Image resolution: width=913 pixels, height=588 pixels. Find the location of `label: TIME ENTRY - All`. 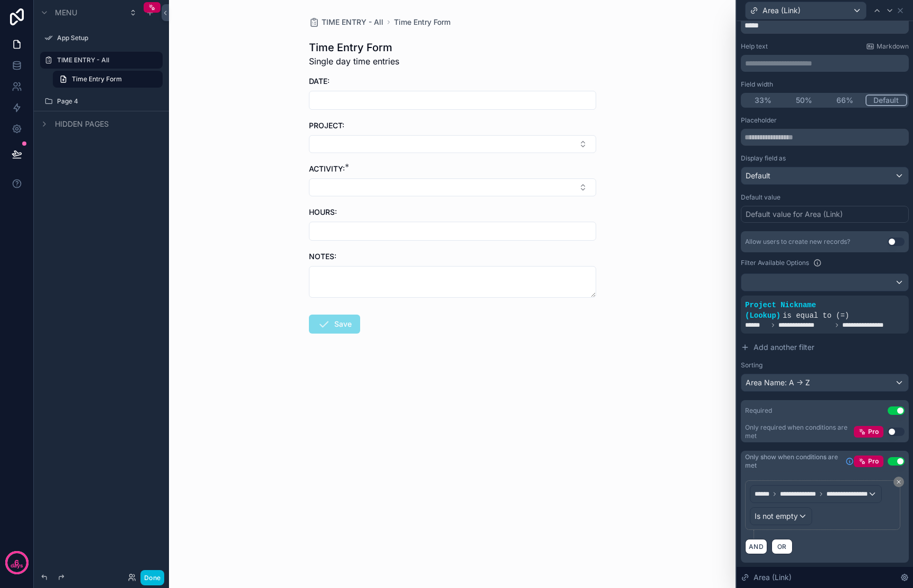

label: TIME ENTRY - All is located at coordinates (107, 60).